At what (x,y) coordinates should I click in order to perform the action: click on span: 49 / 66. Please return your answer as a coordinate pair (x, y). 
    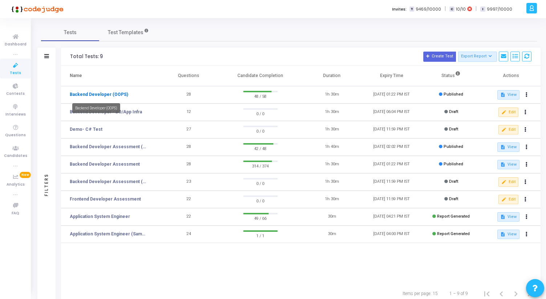
    Looking at the image, I should click on (260, 218).